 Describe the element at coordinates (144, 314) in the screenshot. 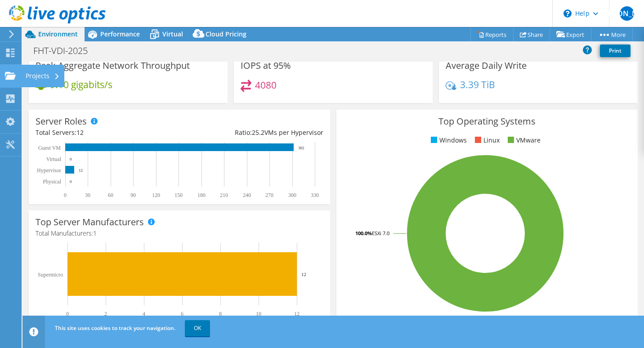

I see `text: 4` at that location.